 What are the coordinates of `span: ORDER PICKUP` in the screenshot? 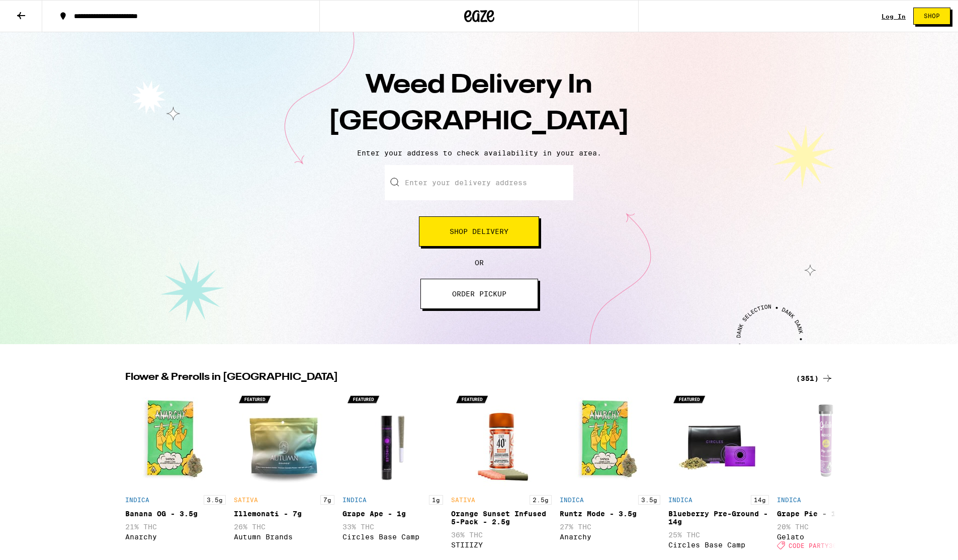 It's located at (479, 294).